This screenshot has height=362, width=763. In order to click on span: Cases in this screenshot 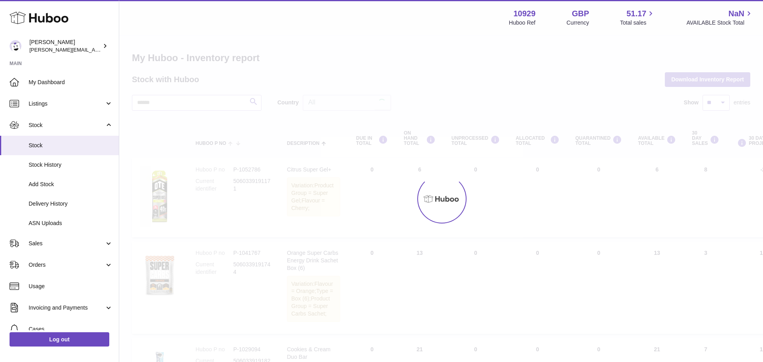, I will do `click(71, 329)`.